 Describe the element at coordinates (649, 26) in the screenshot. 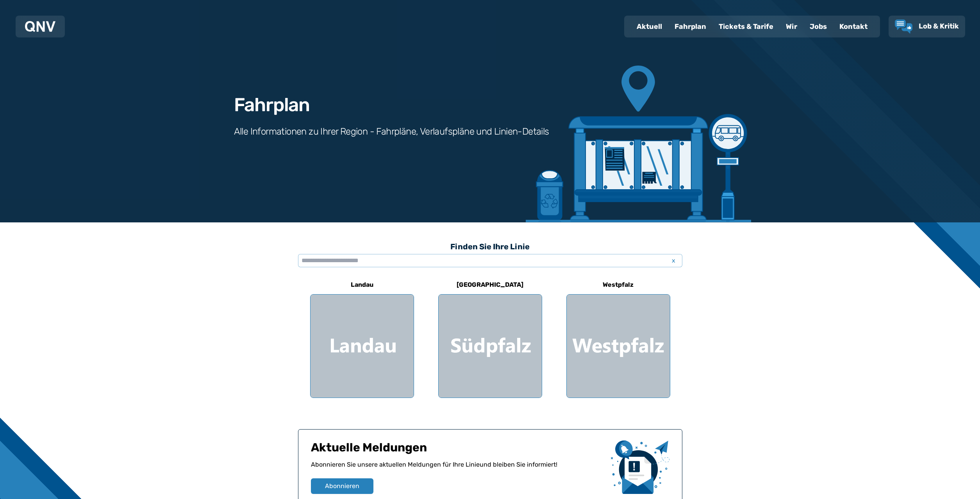

I see `a: Aktuell` at that location.